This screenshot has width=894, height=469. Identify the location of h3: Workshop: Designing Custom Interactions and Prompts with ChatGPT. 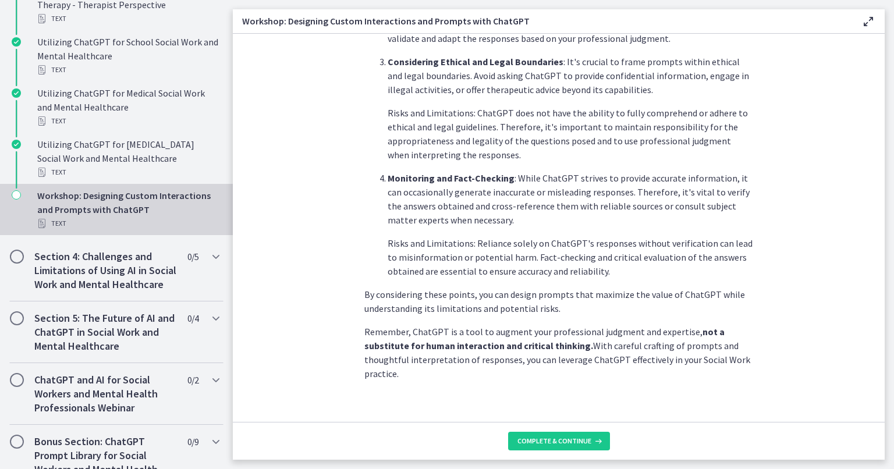
(543, 21).